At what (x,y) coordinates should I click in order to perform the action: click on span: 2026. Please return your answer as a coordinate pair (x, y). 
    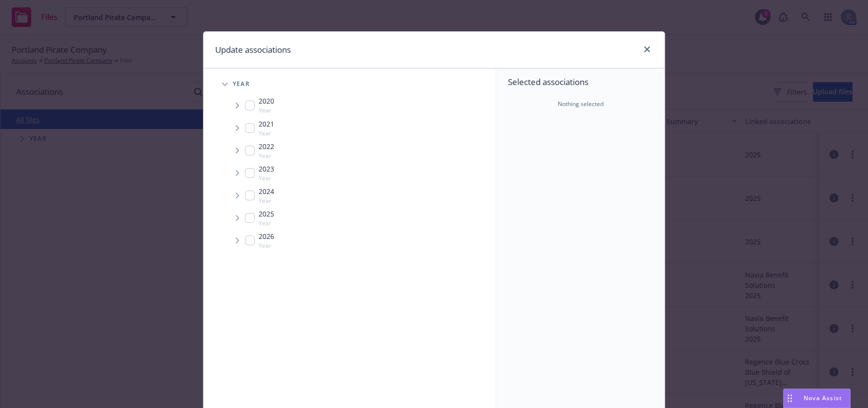
    Looking at the image, I should click on (266, 236).